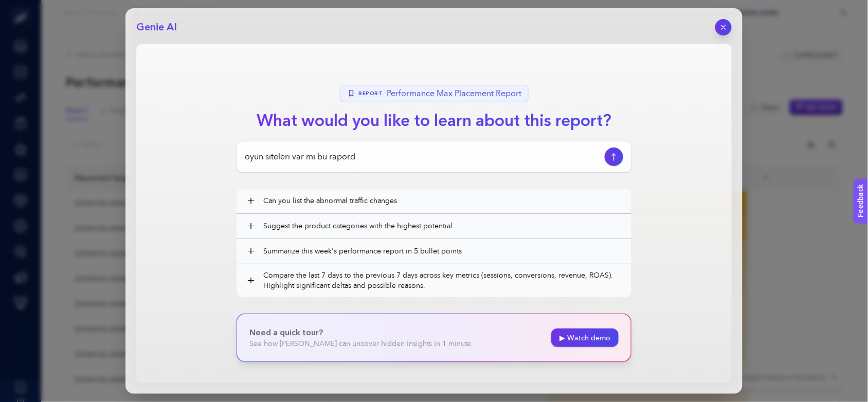  Describe the element at coordinates (361, 333) in the screenshot. I see `p: Need a quick tour?` at that location.